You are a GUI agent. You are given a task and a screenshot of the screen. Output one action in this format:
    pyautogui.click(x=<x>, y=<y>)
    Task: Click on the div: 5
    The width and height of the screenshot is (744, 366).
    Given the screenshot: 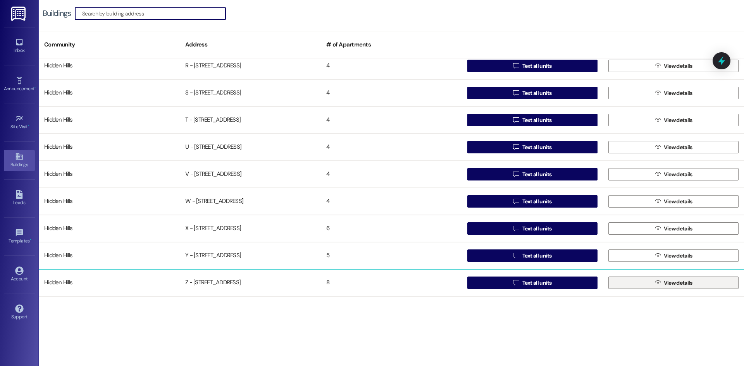 What is the action you would take?
    pyautogui.click(x=391, y=256)
    